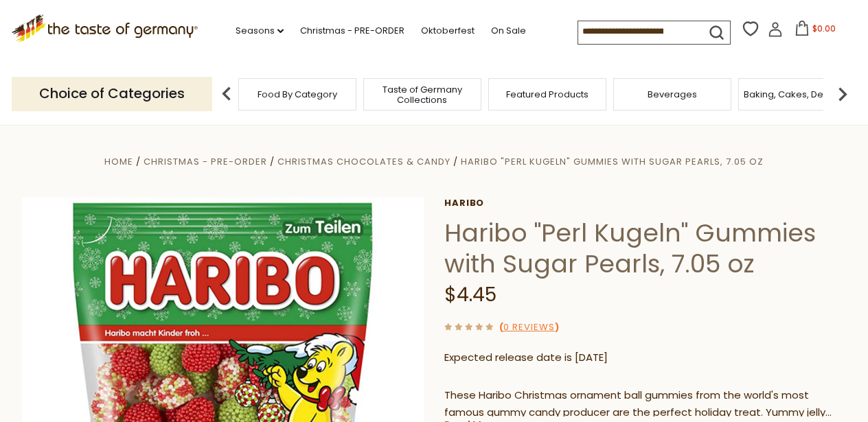 This screenshot has width=868, height=422. What do you see at coordinates (672, 94) in the screenshot?
I see `a: Beverages` at bounding box center [672, 94].